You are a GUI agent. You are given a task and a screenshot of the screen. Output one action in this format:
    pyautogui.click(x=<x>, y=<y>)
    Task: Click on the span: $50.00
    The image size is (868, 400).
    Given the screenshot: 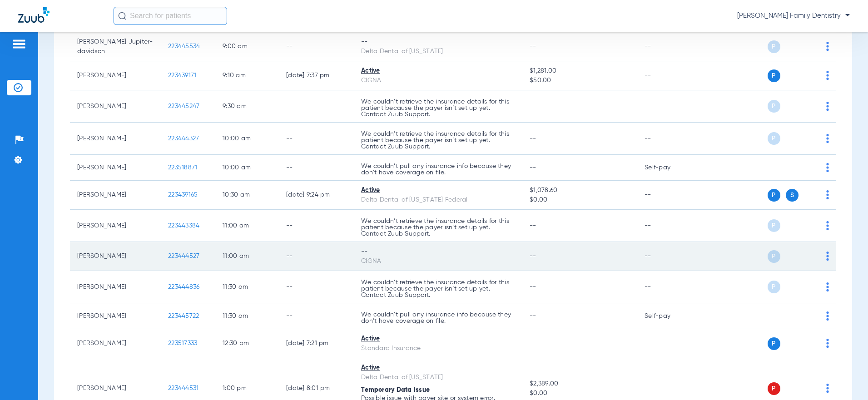 What is the action you would take?
    pyautogui.click(x=580, y=80)
    